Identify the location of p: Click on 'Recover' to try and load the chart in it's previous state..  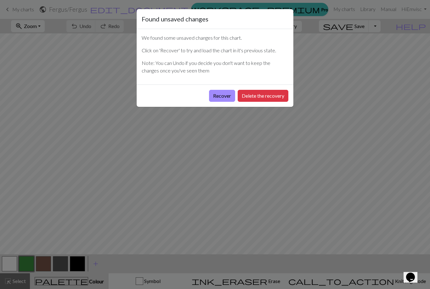
(215, 50).